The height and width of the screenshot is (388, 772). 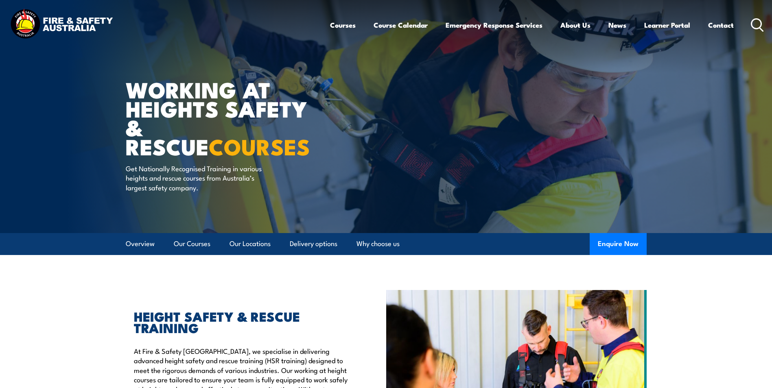 What do you see at coordinates (618, 244) in the screenshot?
I see `button: Enquire Now` at bounding box center [618, 244].